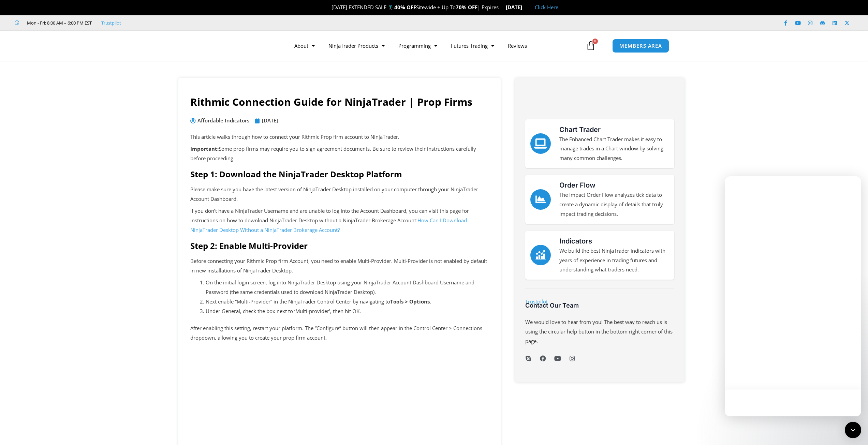  I want to click on a: Click Here, so click(546, 7).